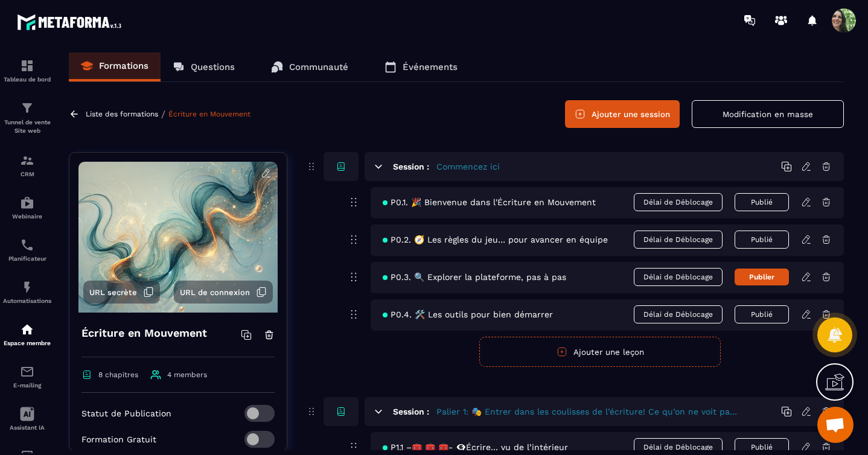 The height and width of the screenshot is (455, 868). I want to click on button: Publier, so click(762, 277).